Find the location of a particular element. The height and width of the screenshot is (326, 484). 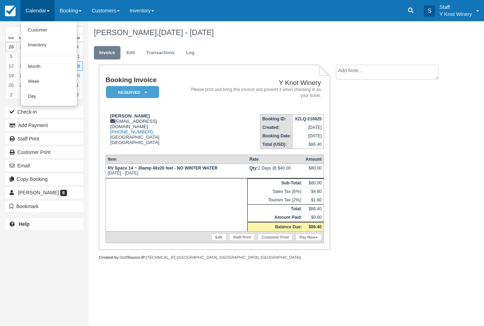

a: Inventory is located at coordinates (49, 45).